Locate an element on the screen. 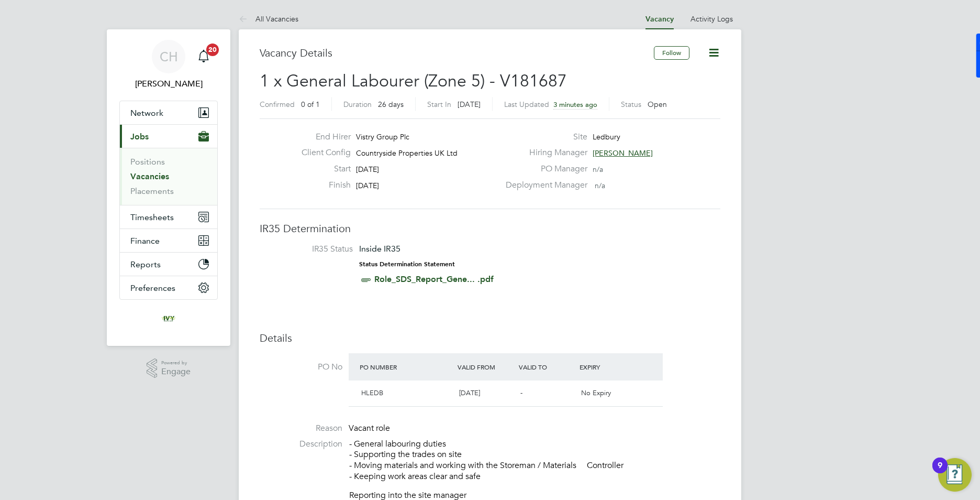 This screenshot has height=500, width=980. div: Valid From is located at coordinates (485, 367).